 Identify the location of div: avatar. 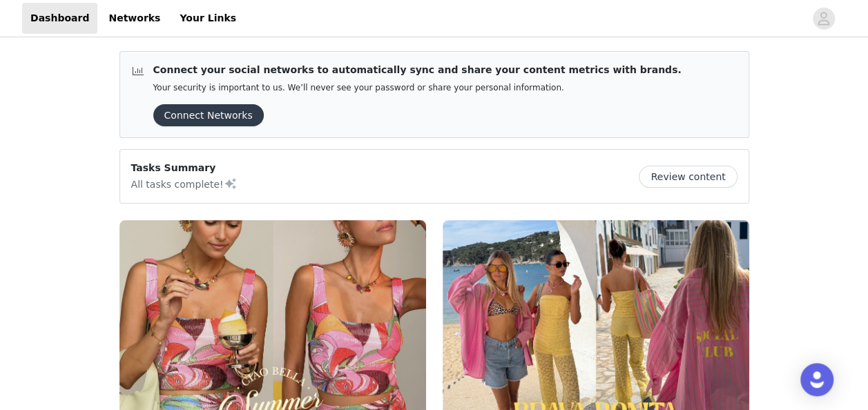
(824, 19).